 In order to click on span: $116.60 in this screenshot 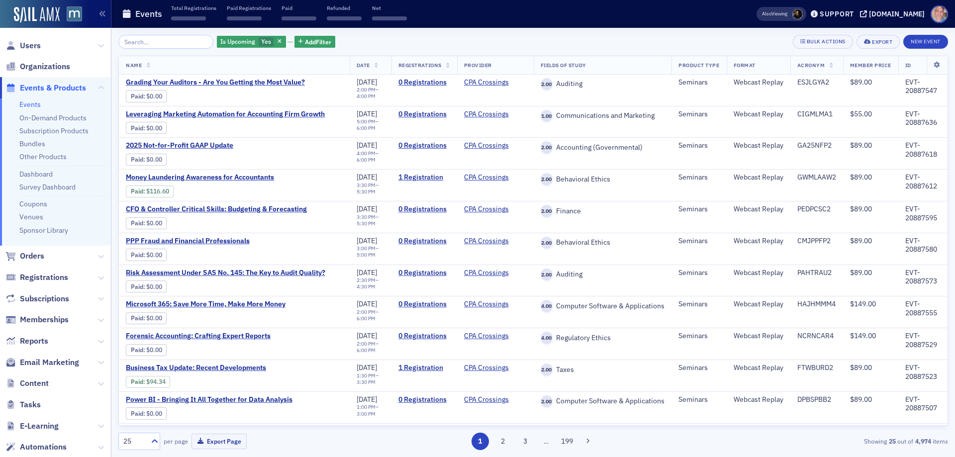, I will do `click(158, 191)`.